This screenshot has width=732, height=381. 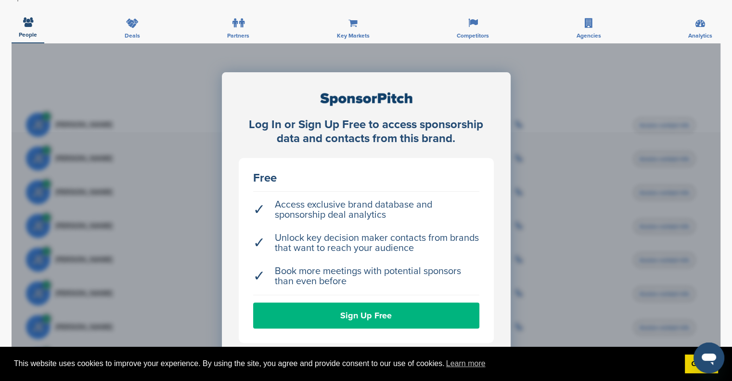 What do you see at coordinates (366, 178) in the screenshot?
I see `div: Free` at bounding box center [366, 178].